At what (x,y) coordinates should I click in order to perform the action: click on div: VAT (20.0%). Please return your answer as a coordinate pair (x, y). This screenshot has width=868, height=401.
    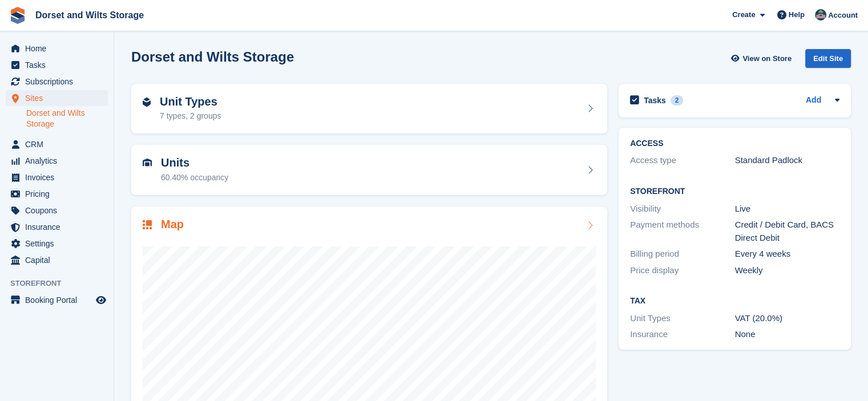
    Looking at the image, I should click on (787, 318).